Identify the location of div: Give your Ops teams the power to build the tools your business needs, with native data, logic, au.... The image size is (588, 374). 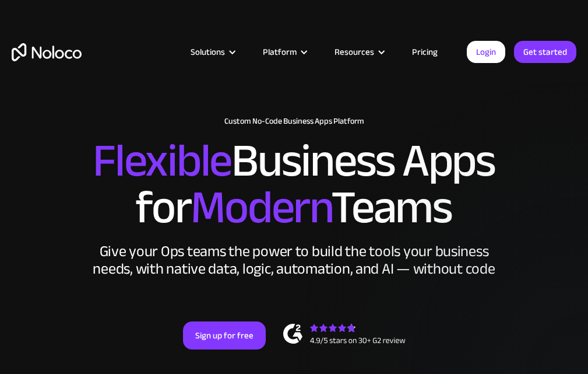
(294, 260).